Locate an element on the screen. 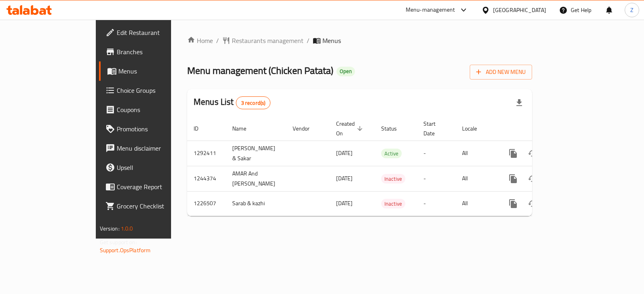 Image resolution: width=644 pixels, height=294 pixels. a: Branches is located at coordinates (151, 52).